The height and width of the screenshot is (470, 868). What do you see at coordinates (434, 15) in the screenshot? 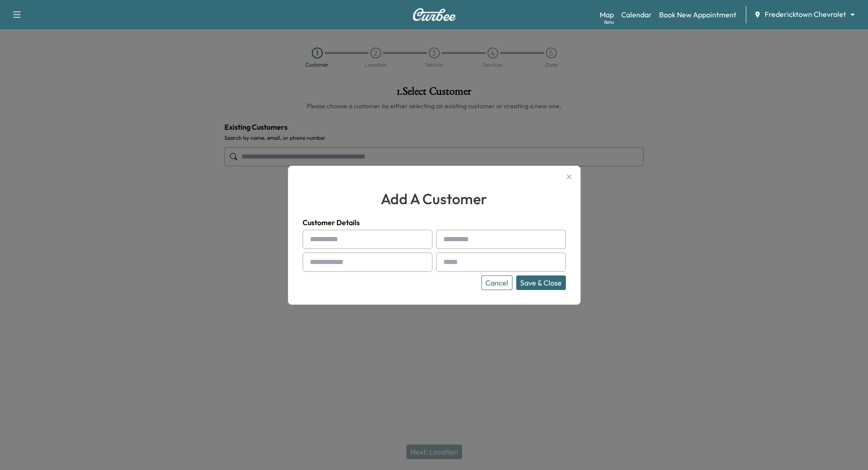
I see `img: Curbee Logo` at bounding box center [434, 15].